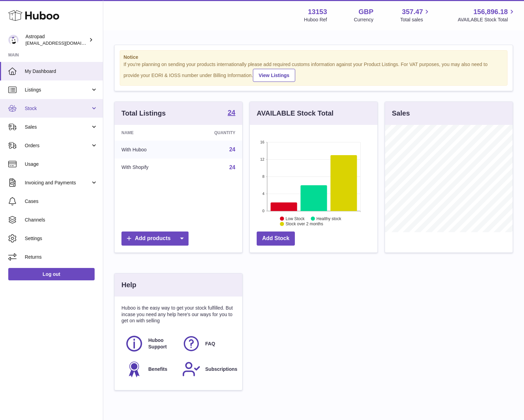 This screenshot has height=420, width=524. What do you see at coordinates (295, 113) in the screenshot?
I see `h3: AVAILABLE Stock Total` at bounding box center [295, 113].